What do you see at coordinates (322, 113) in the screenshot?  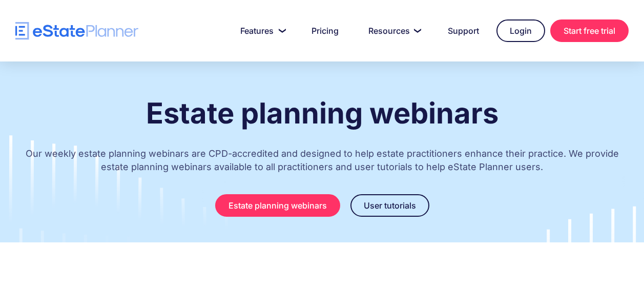 I see `strong: Estate planning webinars` at bounding box center [322, 113].